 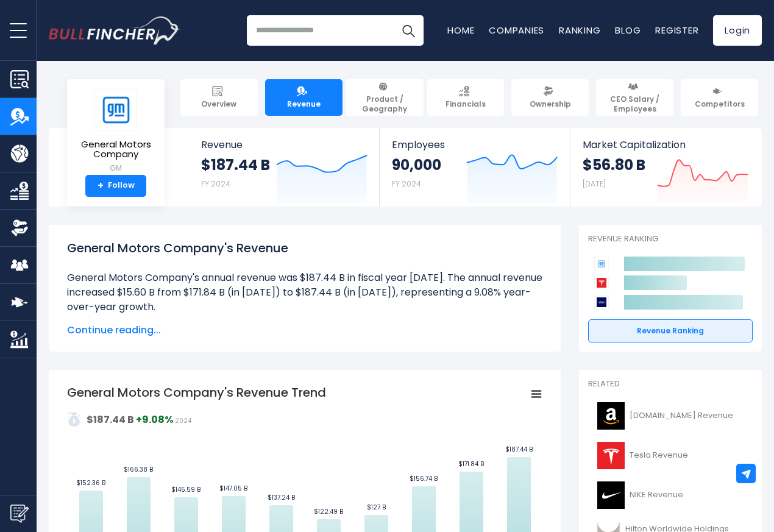 I want to click on span: 2024, so click(x=183, y=420).